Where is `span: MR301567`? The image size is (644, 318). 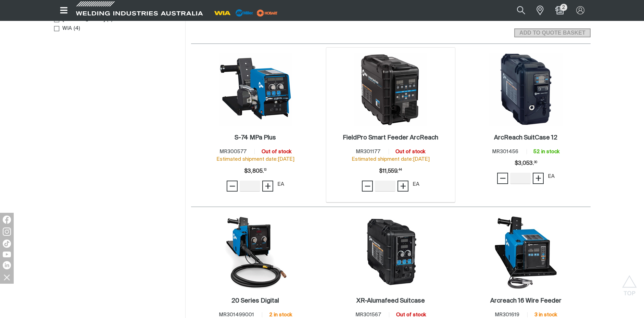
span: MR301567 is located at coordinates (368, 315).